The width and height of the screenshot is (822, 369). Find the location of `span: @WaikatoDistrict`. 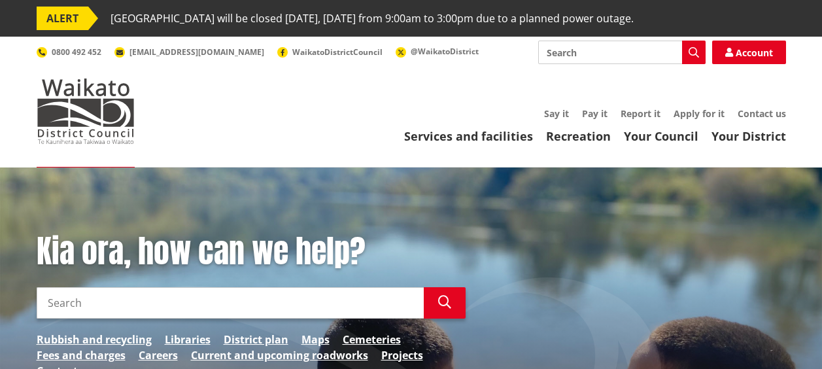

span: @WaikatoDistrict is located at coordinates (445, 51).